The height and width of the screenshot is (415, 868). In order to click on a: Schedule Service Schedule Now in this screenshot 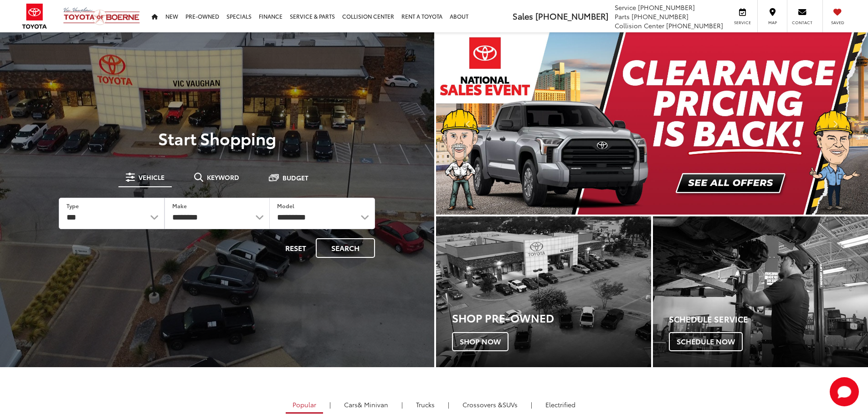, I will do `click(761, 291)`.